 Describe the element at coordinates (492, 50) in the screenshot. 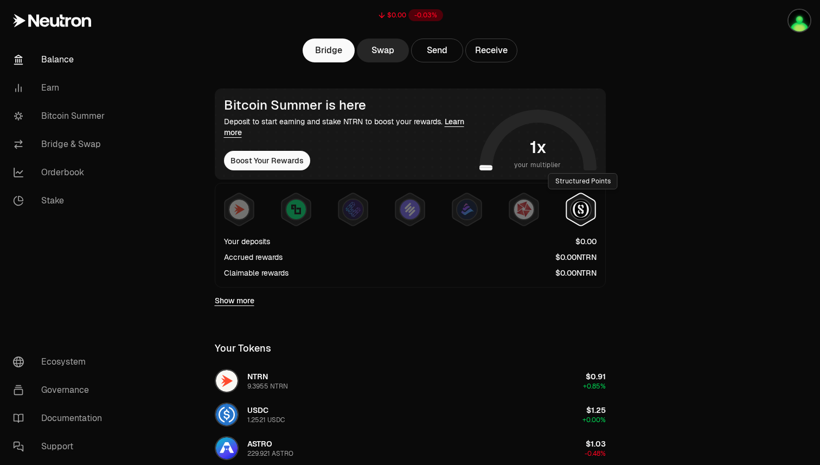

I see `button: Receive` at that location.